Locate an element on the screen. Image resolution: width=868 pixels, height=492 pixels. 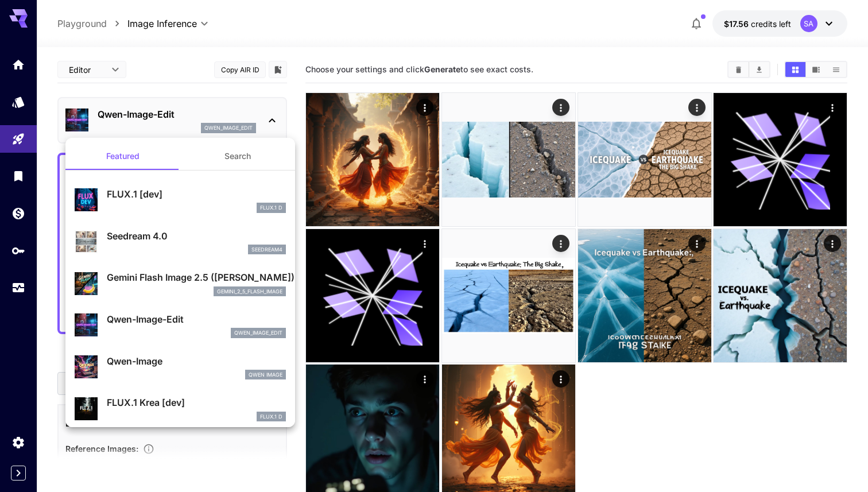
p: gemini_2_5_flash_image is located at coordinates (249, 292).